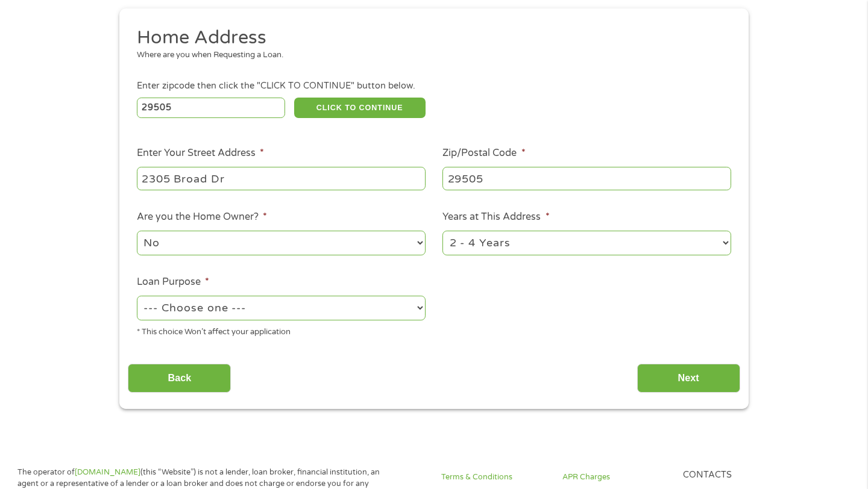  Describe the element at coordinates (736, 475) in the screenshot. I see `h4: Contacts` at that location.